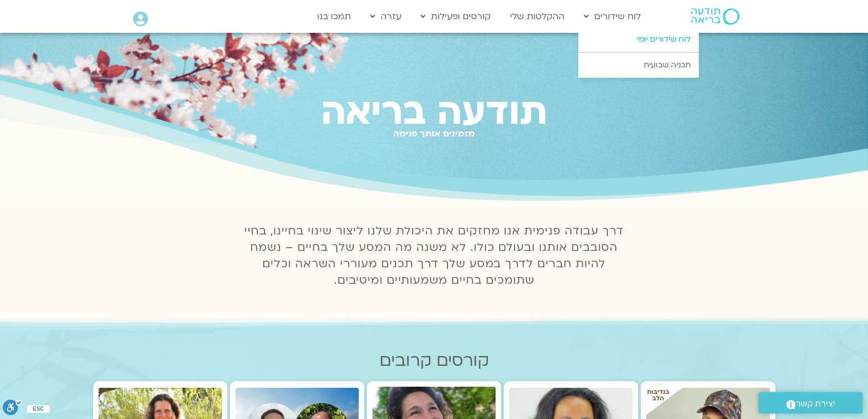  I want to click on a: תכניה שבועית, so click(638, 65).